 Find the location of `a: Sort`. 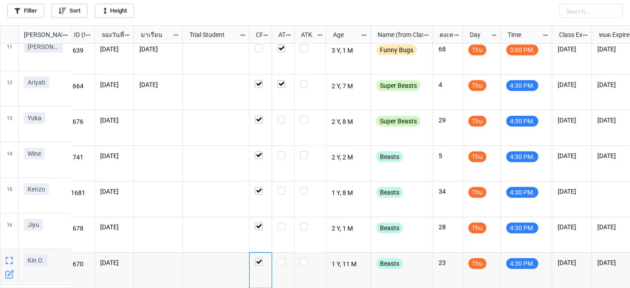

a: Sort is located at coordinates (70, 11).